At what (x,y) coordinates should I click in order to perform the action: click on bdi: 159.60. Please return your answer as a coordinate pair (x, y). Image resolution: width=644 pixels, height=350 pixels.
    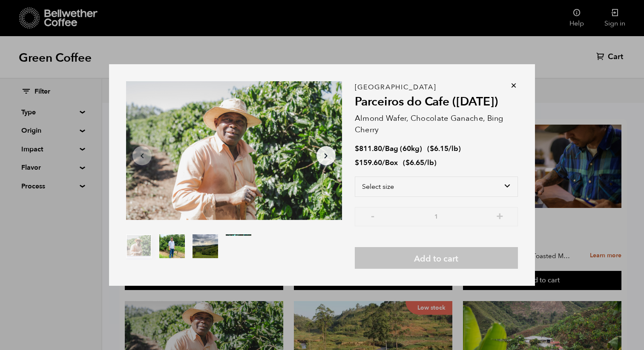
    Looking at the image, I should click on (368, 163).